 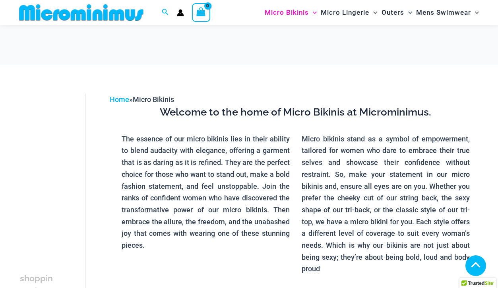 I want to click on nav: Site Navigation, so click(x=372, y=12).